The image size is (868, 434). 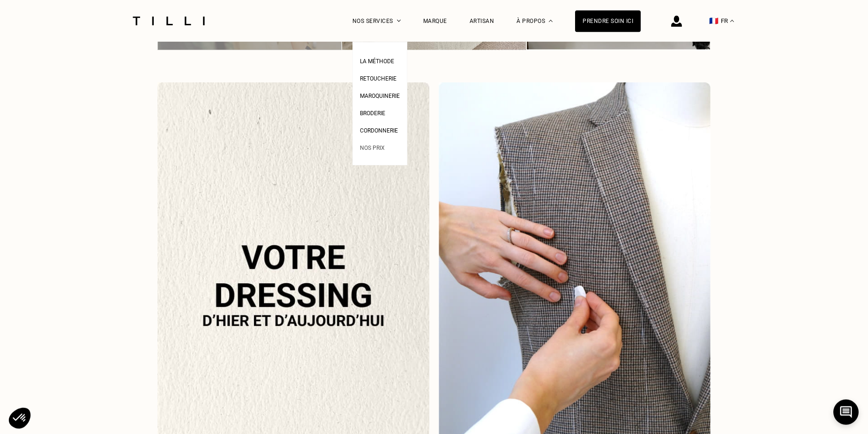 What do you see at coordinates (378, 79) in the screenshot?
I see `span: Retoucherie` at bounding box center [378, 79].